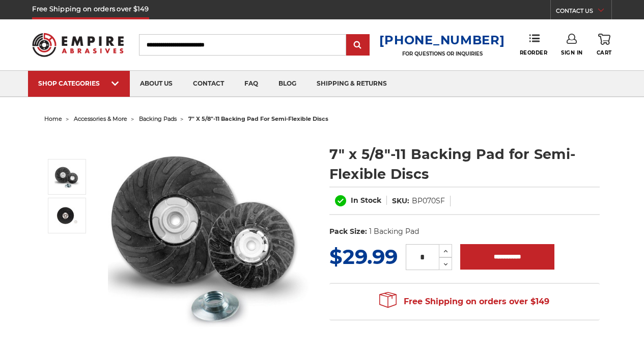  What do you see at coordinates (366, 200) in the screenshot?
I see `span: In Stock` at bounding box center [366, 200].